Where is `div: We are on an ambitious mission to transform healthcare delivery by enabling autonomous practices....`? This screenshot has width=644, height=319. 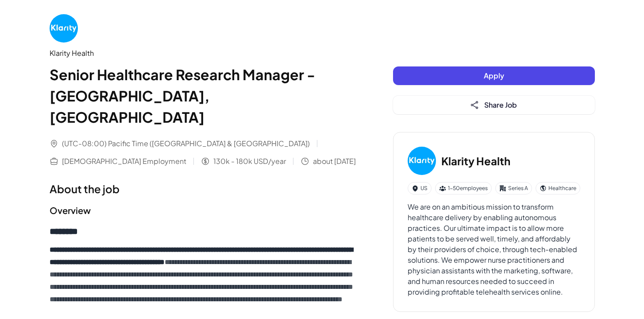
div: We are on an ambitious mission to transform healthcare delivery by enabling autonomous practices.... is located at coordinates (494, 249).